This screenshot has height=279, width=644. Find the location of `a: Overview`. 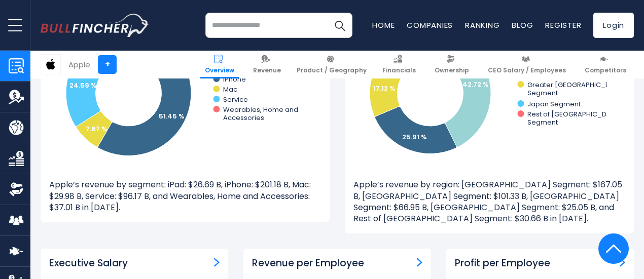

a: Overview is located at coordinates (220, 64).